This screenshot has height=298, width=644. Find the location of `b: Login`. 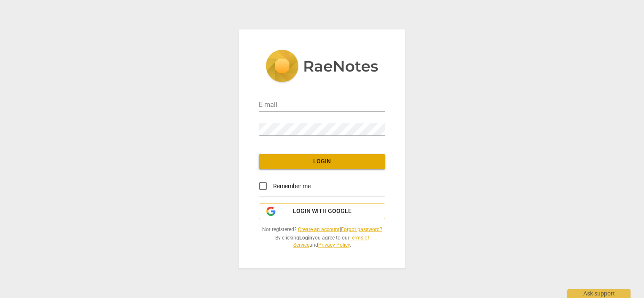

b: Login is located at coordinates (306, 238).